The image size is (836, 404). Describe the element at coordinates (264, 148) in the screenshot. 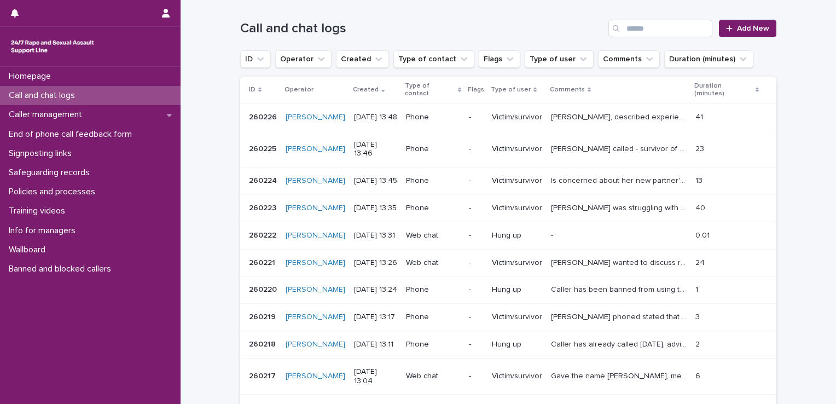

I see `p: 260225` at that location.